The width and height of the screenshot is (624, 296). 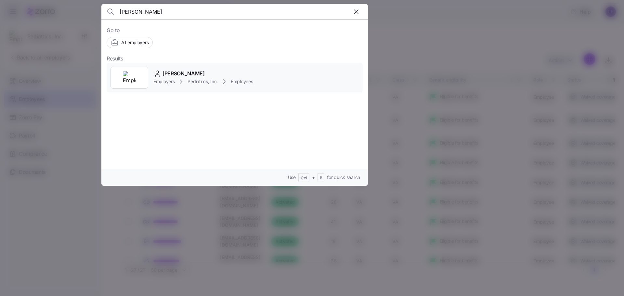 I want to click on span: B, so click(x=321, y=178).